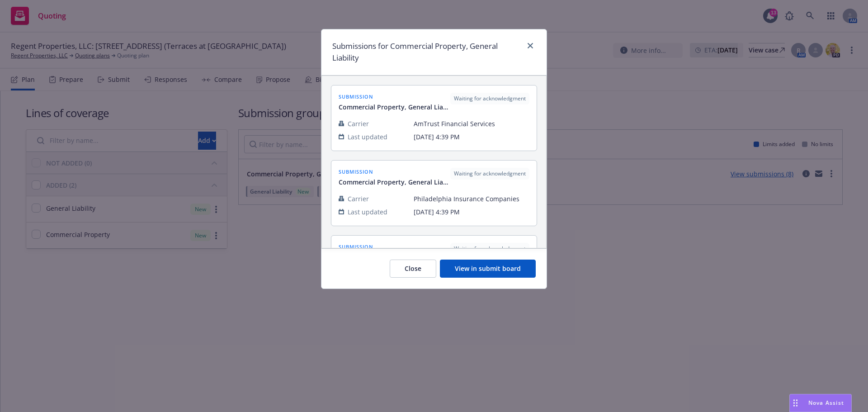  What do you see at coordinates (471, 198) in the screenshot?
I see `span: Philadelphia Insurance Companies` at bounding box center [471, 198].